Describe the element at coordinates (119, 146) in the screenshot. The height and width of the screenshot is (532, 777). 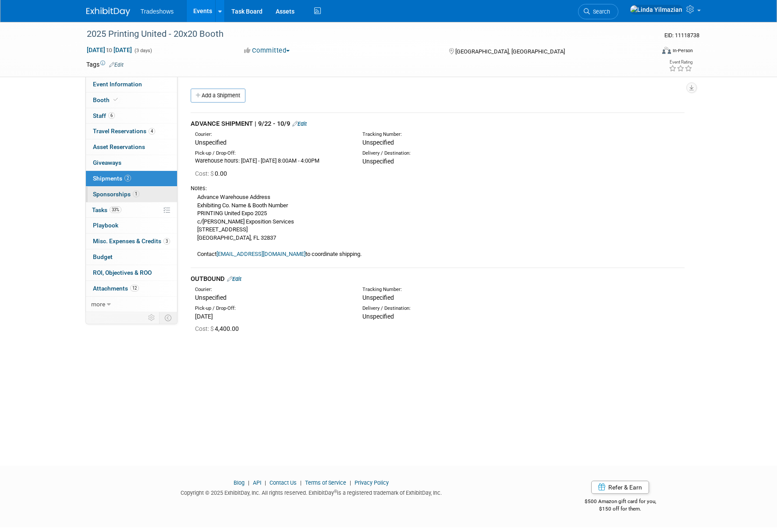
I see `span: Asset Reservations` at that location.